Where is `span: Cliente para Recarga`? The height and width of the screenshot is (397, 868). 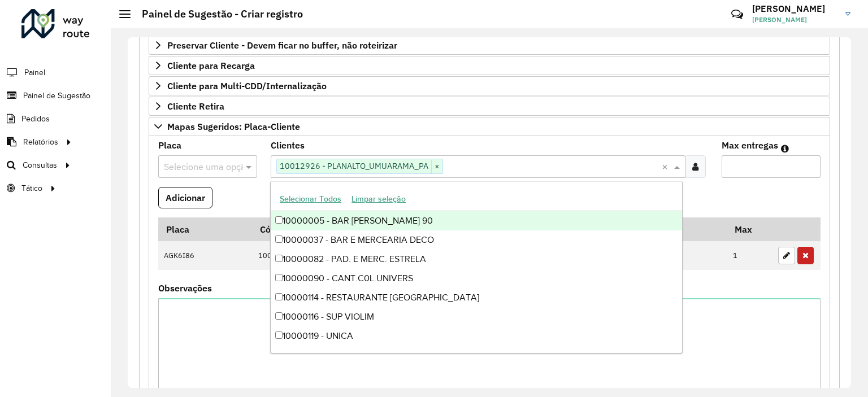 span: Cliente para Recarga is located at coordinates (211, 66).